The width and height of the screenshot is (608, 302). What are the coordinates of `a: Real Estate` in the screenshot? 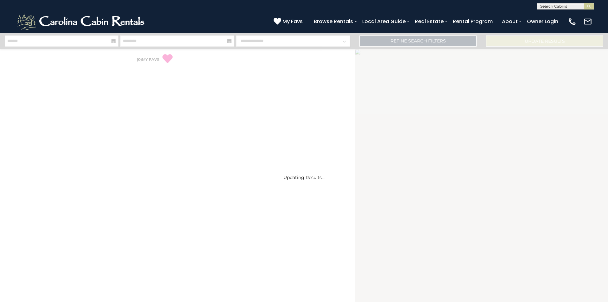 It's located at (429, 21).